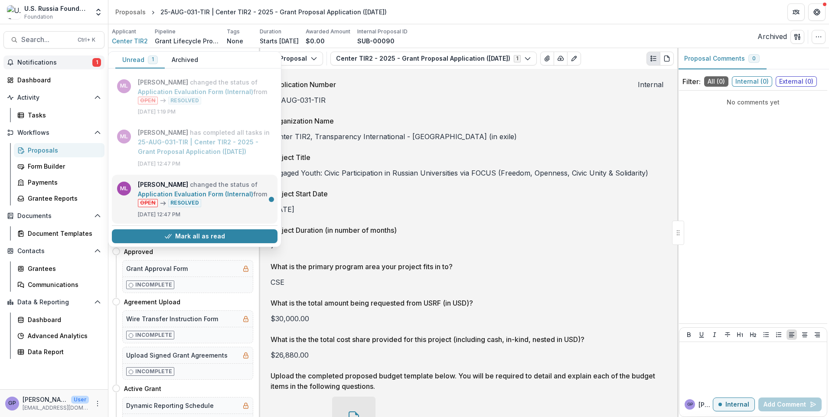  What do you see at coordinates (98, 12) in the screenshot?
I see `button: Open entity switcher` at bounding box center [98, 12].